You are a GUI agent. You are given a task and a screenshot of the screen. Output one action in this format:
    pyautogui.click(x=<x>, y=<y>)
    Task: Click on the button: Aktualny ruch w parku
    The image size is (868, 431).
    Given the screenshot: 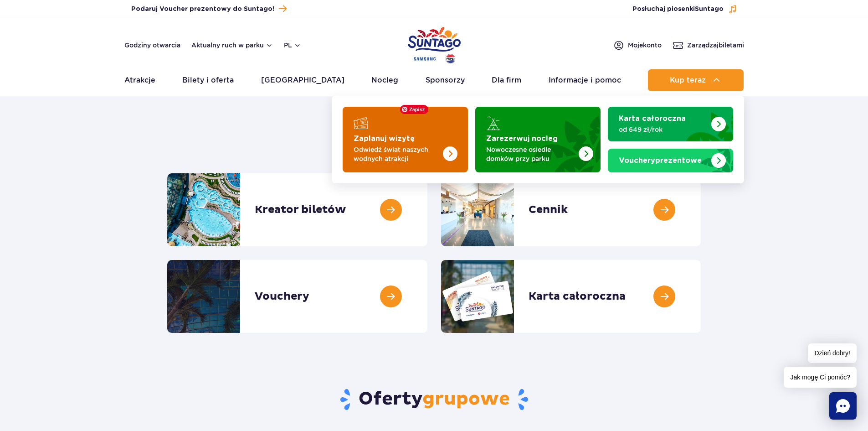 What is the action you would take?
    pyautogui.click(x=232, y=45)
    